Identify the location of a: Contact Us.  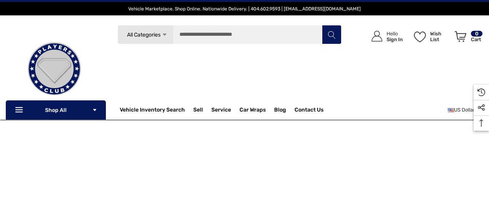
(309, 111).